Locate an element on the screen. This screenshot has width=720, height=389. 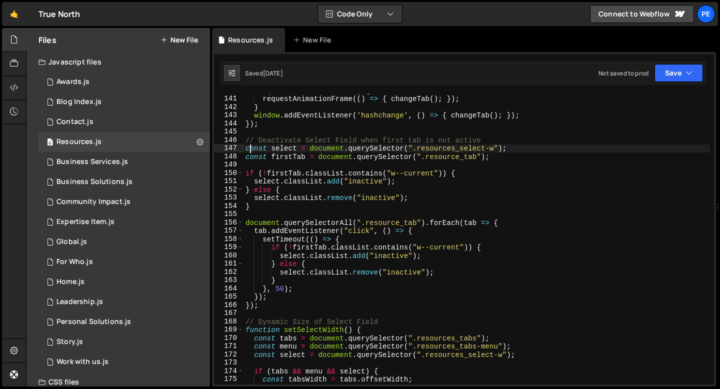
div: 154 is located at coordinates (228, 206).